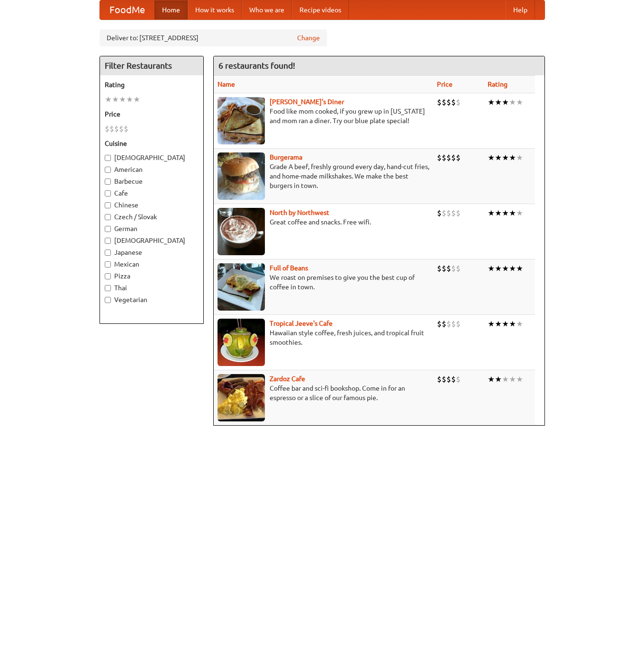  Describe the element at coordinates (152, 252) in the screenshot. I see `label: Japanese` at that location.